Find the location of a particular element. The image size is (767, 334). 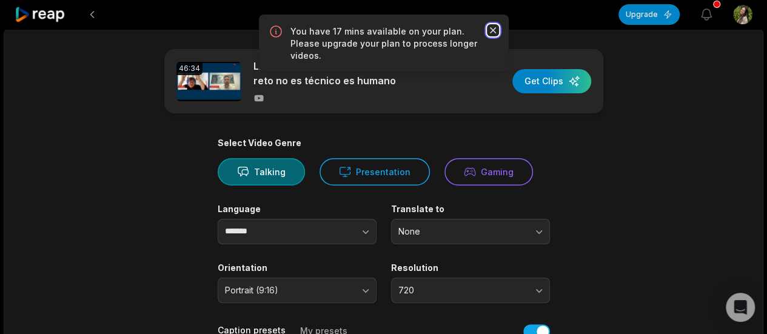

label: Translate to is located at coordinates (471, 209).